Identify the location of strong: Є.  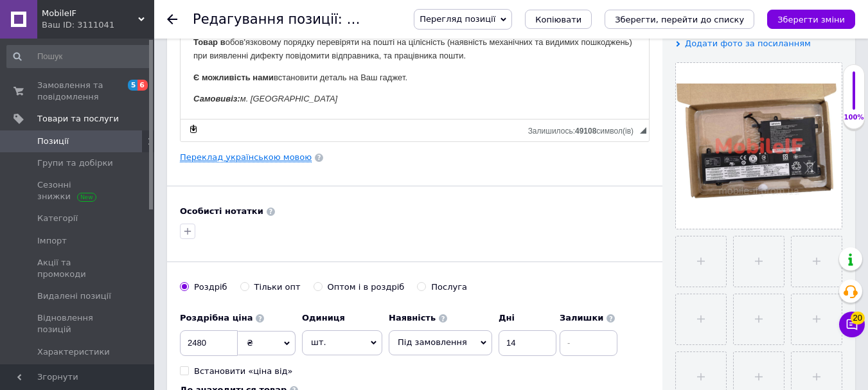
(15, 119).